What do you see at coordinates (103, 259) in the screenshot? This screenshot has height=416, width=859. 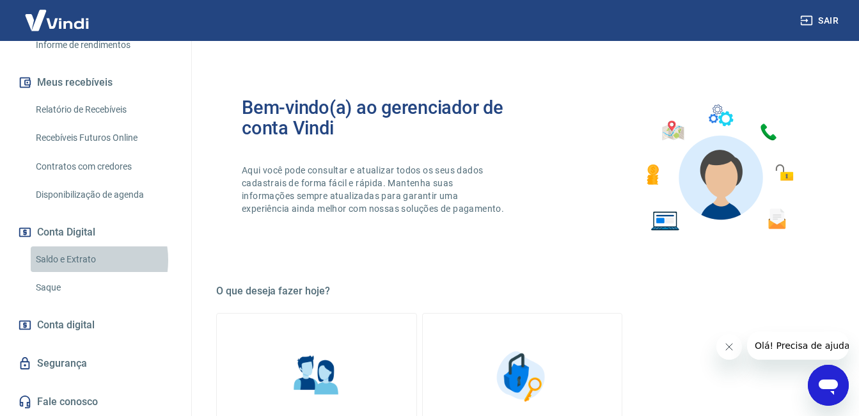 I see `a: Saldo e Extrato` at bounding box center [103, 259].